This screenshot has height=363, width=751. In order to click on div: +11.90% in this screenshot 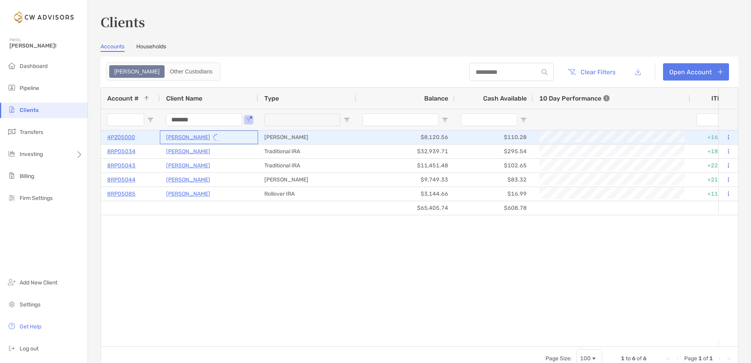, I will do `click(714, 194)`.